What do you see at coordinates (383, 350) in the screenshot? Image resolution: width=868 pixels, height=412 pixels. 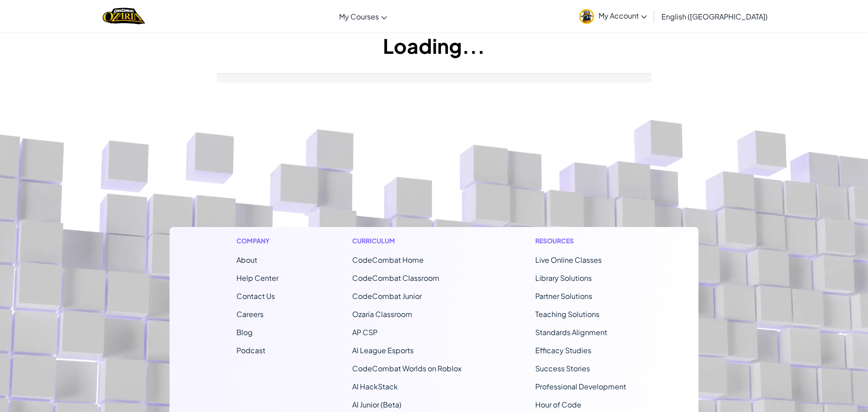 I see `a: AI League Esports` at bounding box center [383, 350].